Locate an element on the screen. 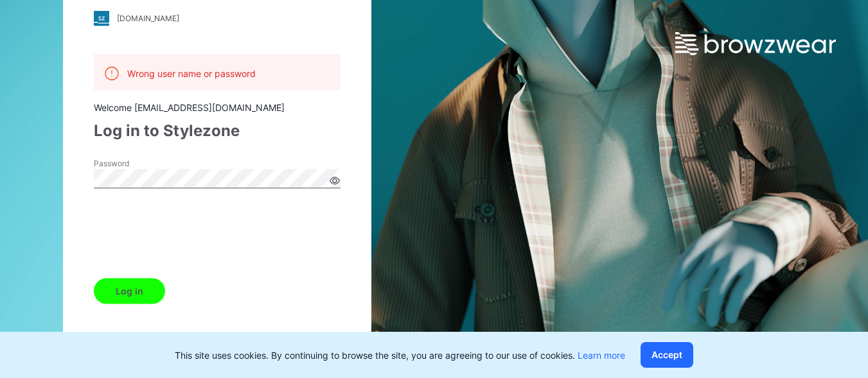 This screenshot has width=868, height=378. a: Learn more is located at coordinates (601, 355).